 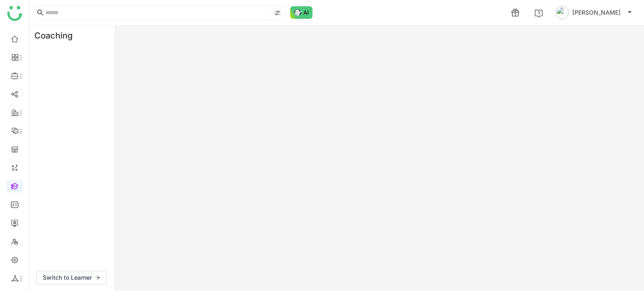 I want to click on img: search-type.svg, so click(x=278, y=13).